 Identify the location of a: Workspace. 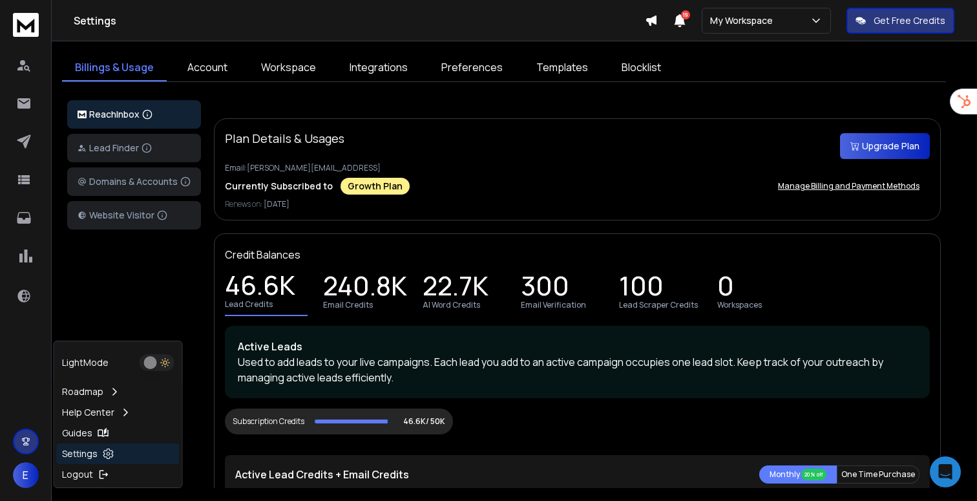
(288, 68).